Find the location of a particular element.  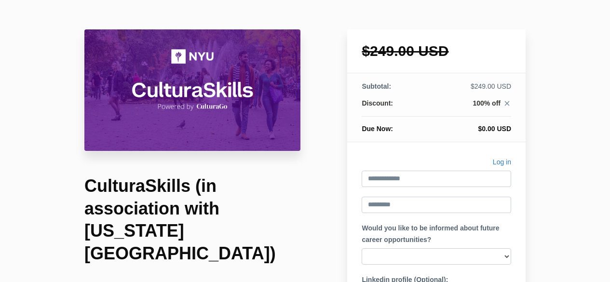

a: close is located at coordinates (506, 105).